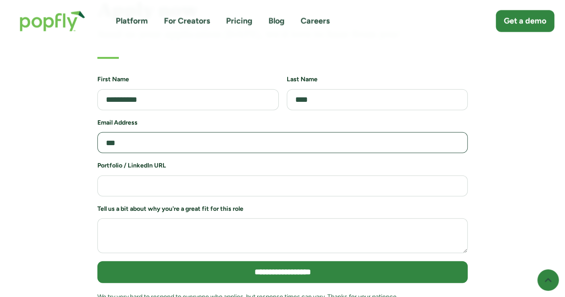 The height and width of the screenshot is (297, 565). I want to click on a: home, so click(52, 21).